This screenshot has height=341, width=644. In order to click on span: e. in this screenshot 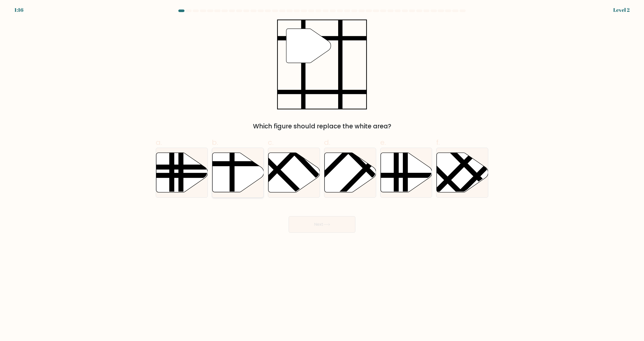, I will do `click(383, 142)`.